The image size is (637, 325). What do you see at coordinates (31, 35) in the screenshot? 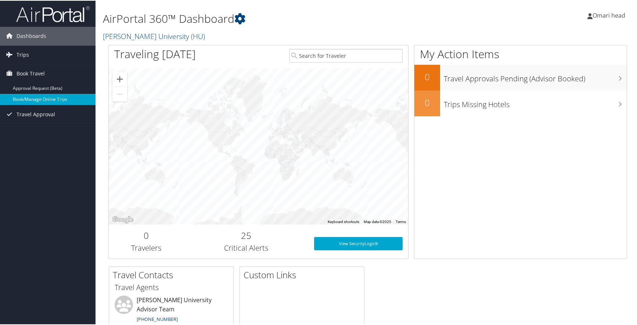
I see `span: Dashboards` at bounding box center [31, 35].